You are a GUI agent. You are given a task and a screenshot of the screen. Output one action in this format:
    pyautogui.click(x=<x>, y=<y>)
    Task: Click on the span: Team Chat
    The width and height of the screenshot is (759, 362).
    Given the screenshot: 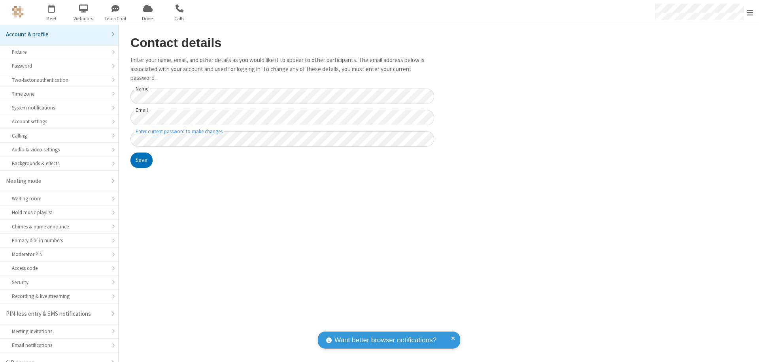 What is the action you would take?
    pyautogui.click(x=115, y=19)
    